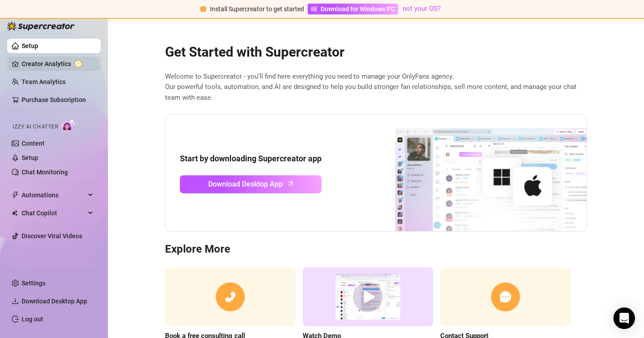  What do you see at coordinates (15, 195) in the screenshot?
I see `span: thunderbolt` at bounding box center [15, 195].